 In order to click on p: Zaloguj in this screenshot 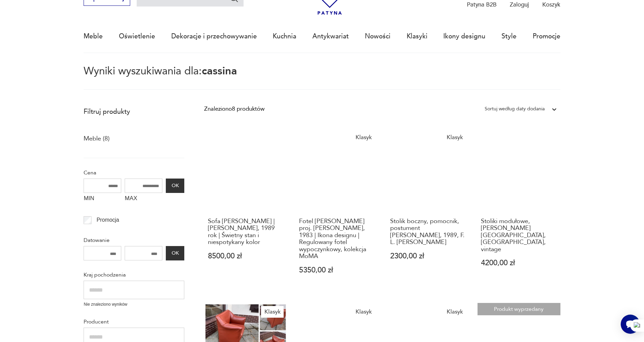, I will do `click(519, 4)`.